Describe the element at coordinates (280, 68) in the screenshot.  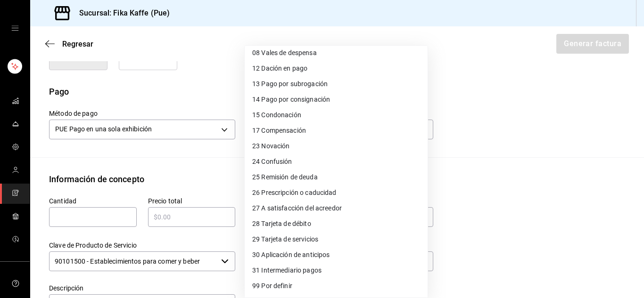
I see `span: 12 Dación en pago` at that location.